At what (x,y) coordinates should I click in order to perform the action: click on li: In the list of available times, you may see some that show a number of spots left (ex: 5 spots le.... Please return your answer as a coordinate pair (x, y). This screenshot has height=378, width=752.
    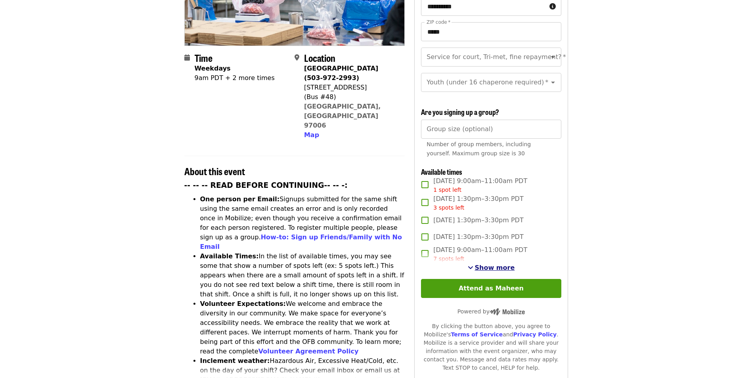
    Looking at the image, I should click on (302, 275).